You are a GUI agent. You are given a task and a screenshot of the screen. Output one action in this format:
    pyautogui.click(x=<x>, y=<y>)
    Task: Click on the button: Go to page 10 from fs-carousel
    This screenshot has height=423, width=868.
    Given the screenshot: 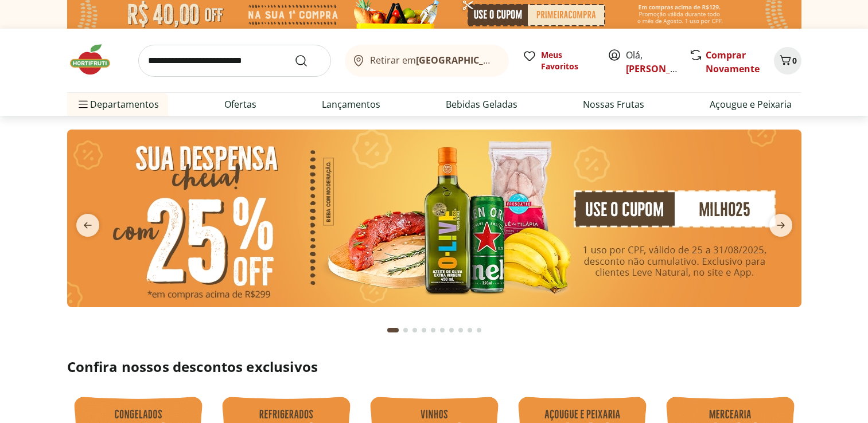 What is the action you would take?
    pyautogui.click(x=479, y=331)
    